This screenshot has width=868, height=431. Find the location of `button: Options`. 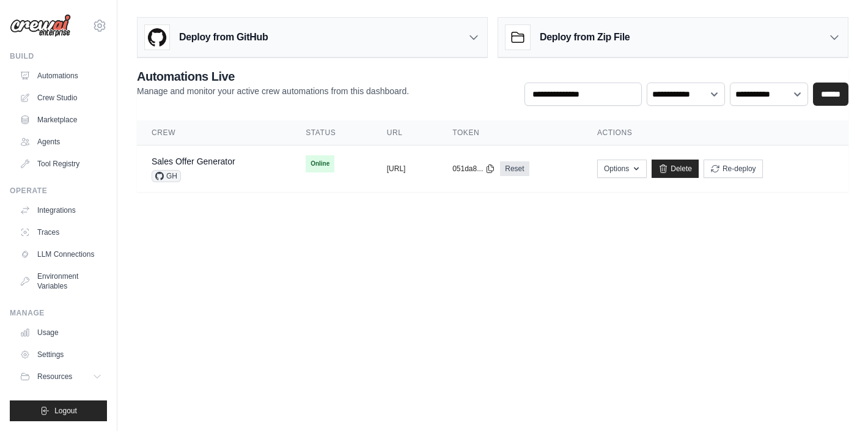

button: Options is located at coordinates (622, 168).